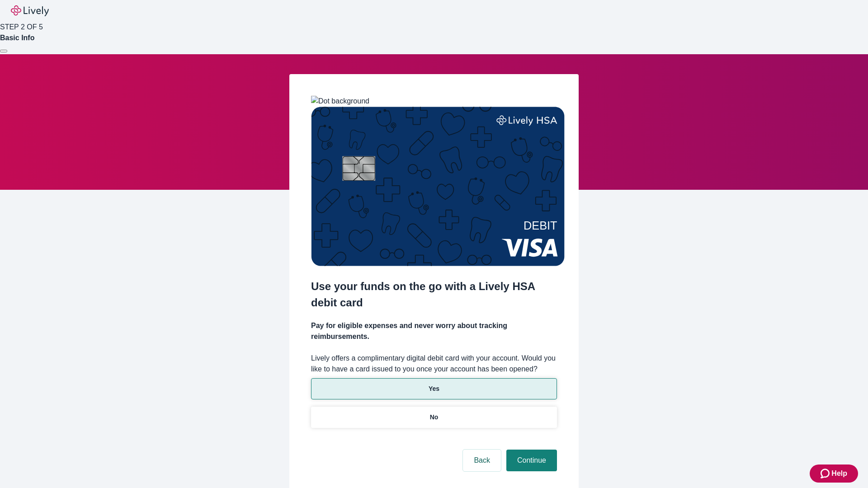 This screenshot has width=868, height=488. What do you see at coordinates (482, 460) in the screenshot?
I see `button: Back` at bounding box center [482, 460].